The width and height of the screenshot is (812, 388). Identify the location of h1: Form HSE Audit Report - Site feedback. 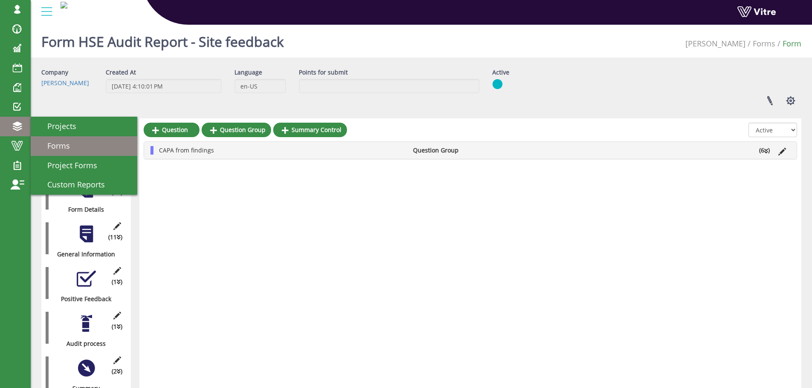
(162, 39).